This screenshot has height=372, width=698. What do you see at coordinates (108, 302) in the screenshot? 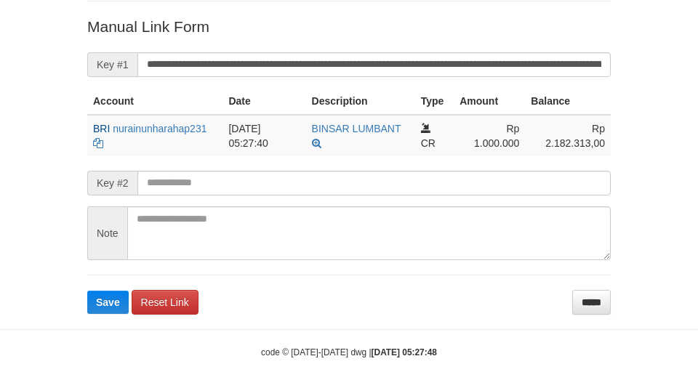
I see `button: Save` at bounding box center [108, 302].